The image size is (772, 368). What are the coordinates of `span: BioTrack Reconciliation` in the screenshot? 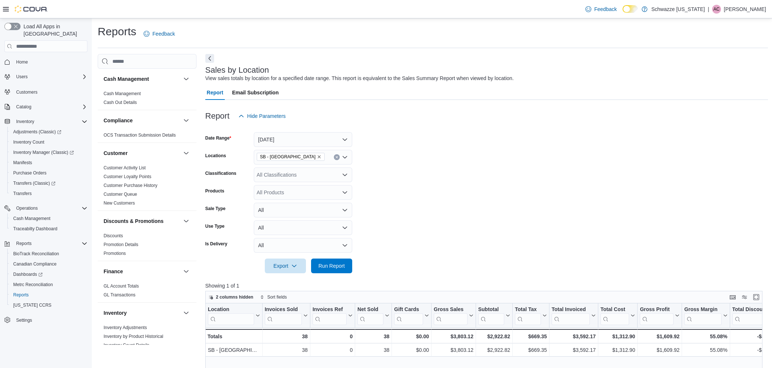 It's located at (49, 254).